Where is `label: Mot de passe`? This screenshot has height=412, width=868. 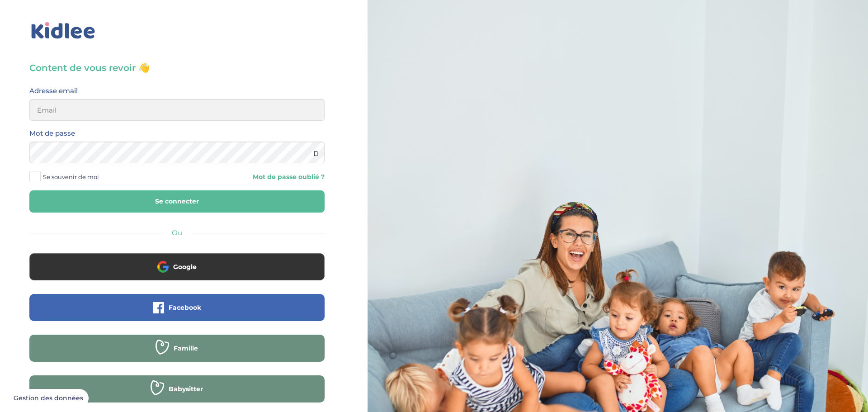 label: Mot de passe is located at coordinates (52, 134).